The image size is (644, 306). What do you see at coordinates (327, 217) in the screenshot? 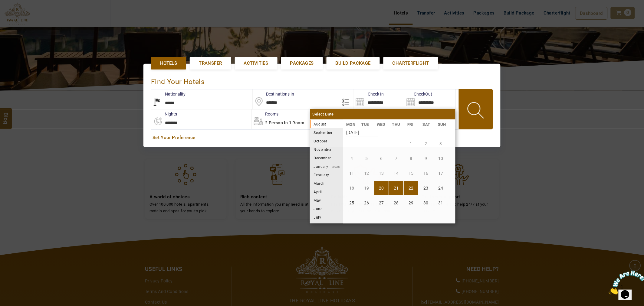
I see `li: July` at bounding box center [327, 217].